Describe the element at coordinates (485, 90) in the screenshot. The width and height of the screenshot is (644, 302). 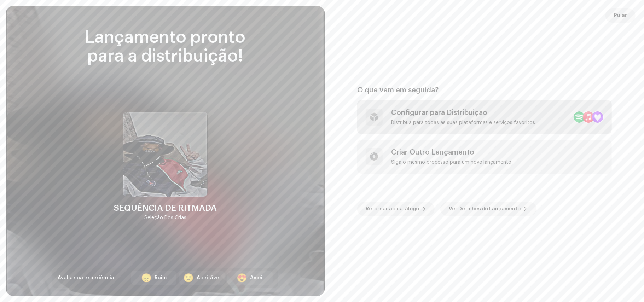
I see `div: O que vem em seguida?` at that location.